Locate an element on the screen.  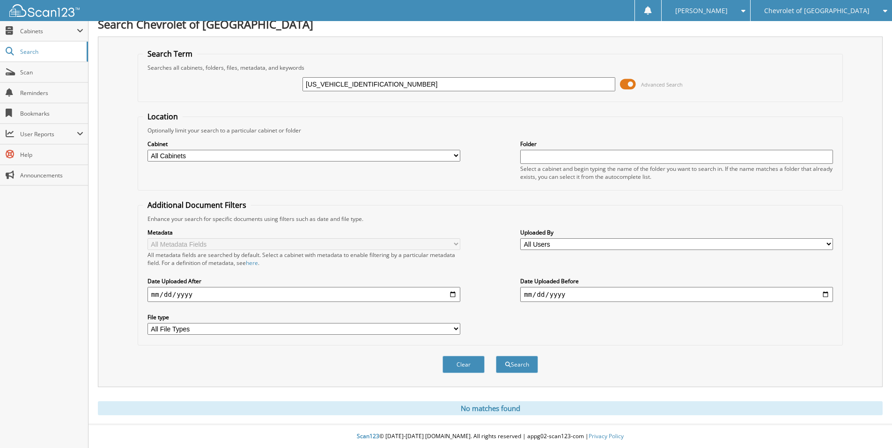
div: Select a cabinet and begin typing the name of the folder you want to search in. If the name match... is located at coordinates (676, 173).